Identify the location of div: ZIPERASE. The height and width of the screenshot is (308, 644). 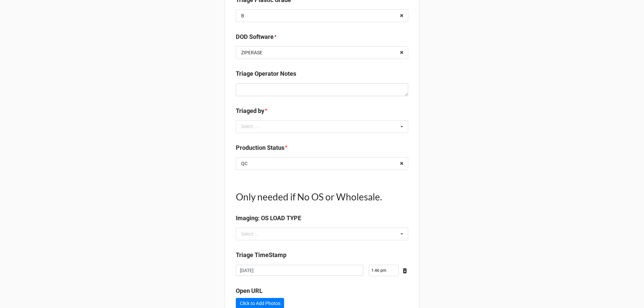
(251, 53).